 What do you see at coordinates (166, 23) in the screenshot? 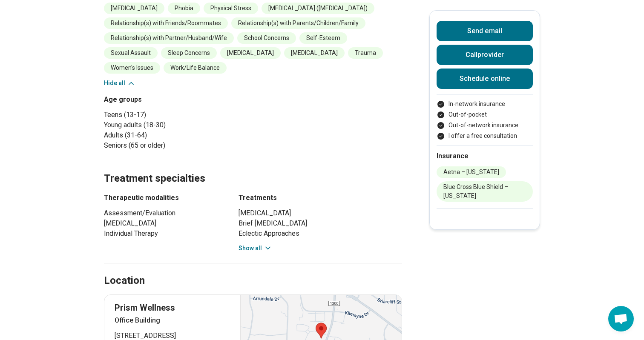
I see `li: Relationship(s) with Friends/Roommates` at bounding box center [166, 23].